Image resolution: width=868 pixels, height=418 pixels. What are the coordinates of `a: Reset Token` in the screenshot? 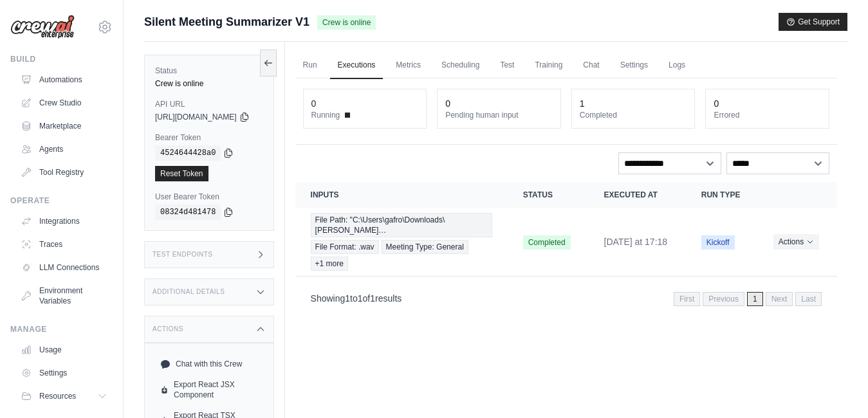 It's located at (182, 173).